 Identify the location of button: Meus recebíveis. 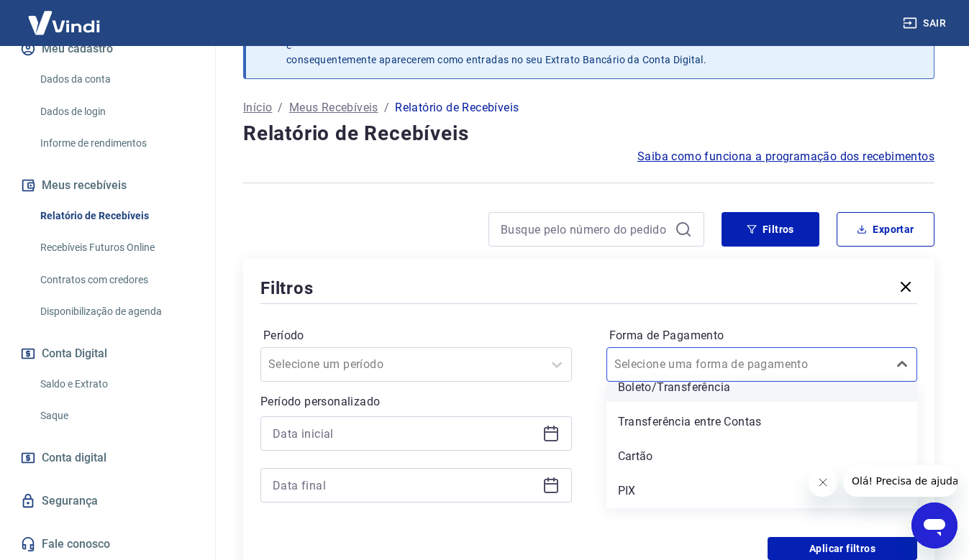
(107, 186).